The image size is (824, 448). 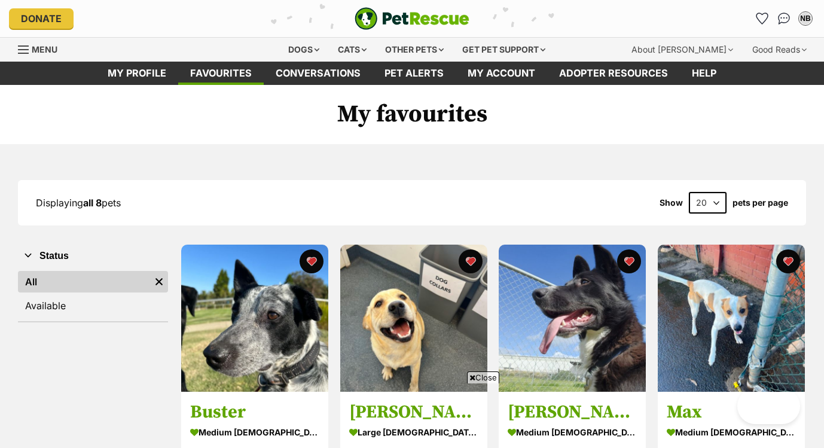 What do you see at coordinates (92, 203) in the screenshot?
I see `strong: all 8` at bounding box center [92, 203].